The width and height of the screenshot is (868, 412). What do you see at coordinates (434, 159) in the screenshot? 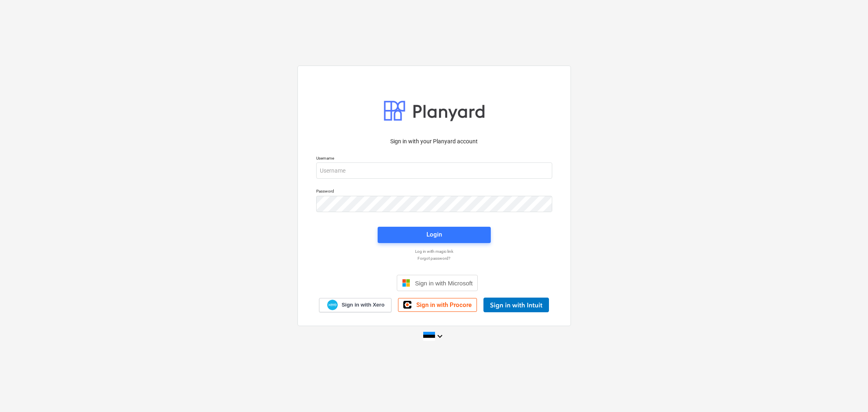
I see `p: Username` at bounding box center [434, 159].